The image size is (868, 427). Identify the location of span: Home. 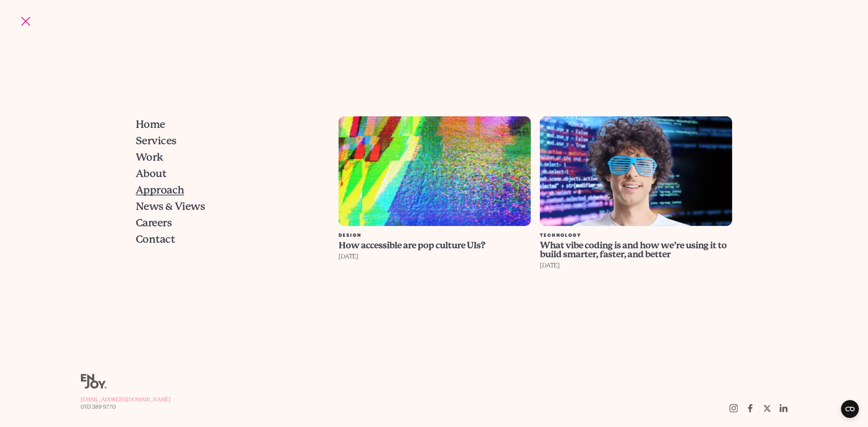
(151, 125).